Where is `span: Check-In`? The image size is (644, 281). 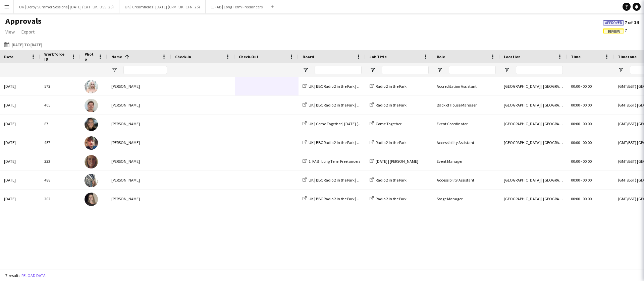 span: Check-In is located at coordinates (183, 57).